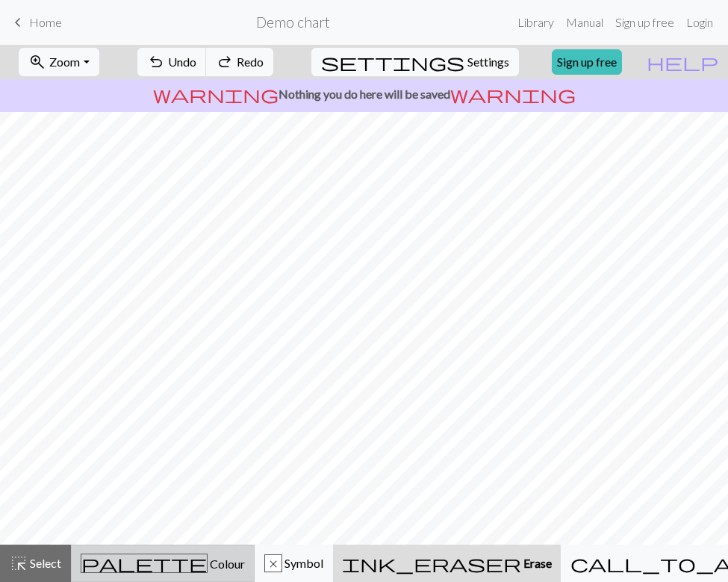 The height and width of the screenshot is (582, 728). What do you see at coordinates (273, 564) in the screenshot?
I see `div: x` at bounding box center [273, 564].